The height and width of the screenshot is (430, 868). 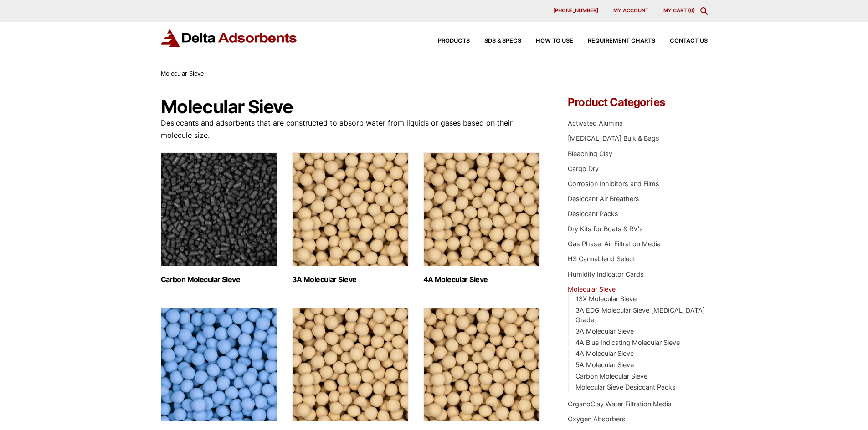 What do you see at coordinates (626, 387) in the screenshot?
I see `a: Molecular Sieve Desiccant Packs` at bounding box center [626, 387].